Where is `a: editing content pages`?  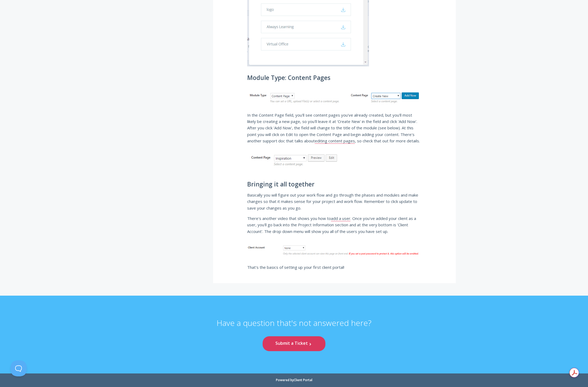
a: editing content pages is located at coordinates (335, 141).